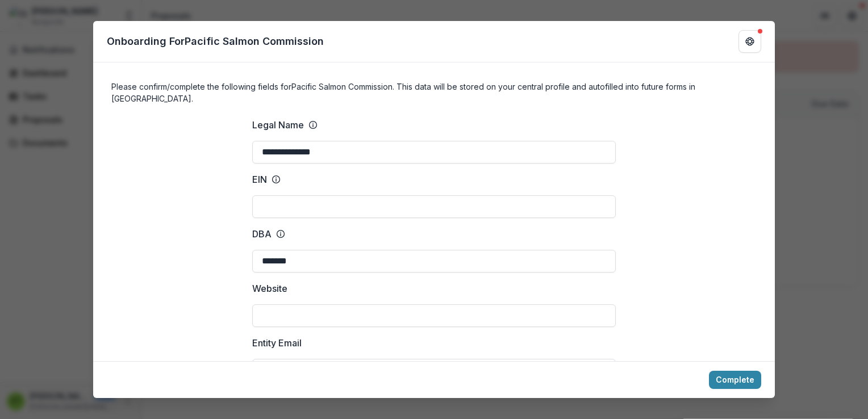  Describe the element at coordinates (277, 343) in the screenshot. I see `p: Entity Email` at that location.